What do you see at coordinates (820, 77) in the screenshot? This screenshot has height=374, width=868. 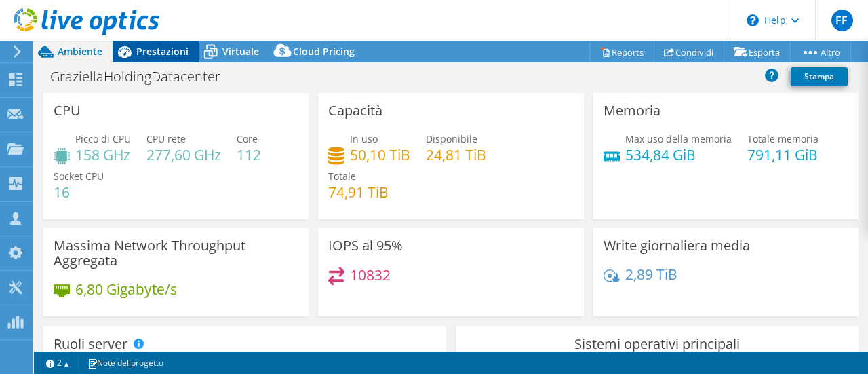 I see `a: Stampa` at bounding box center [820, 77].